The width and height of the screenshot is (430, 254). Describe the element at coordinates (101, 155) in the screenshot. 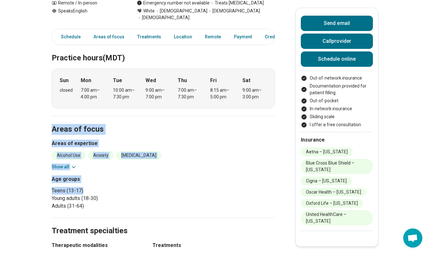

I see `li: Anxiety` at that location.